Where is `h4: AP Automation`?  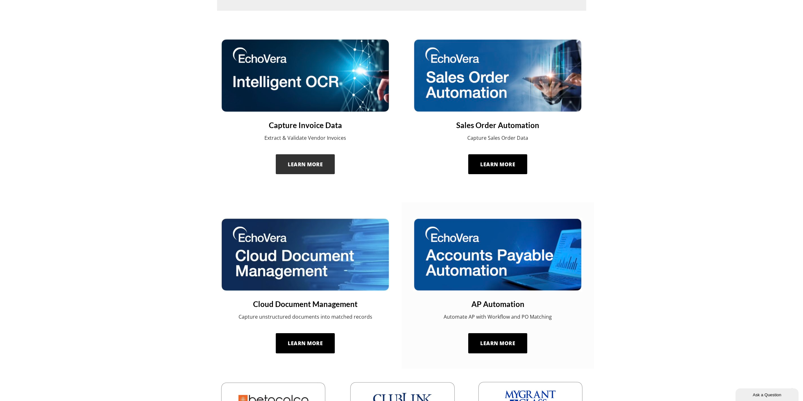 h4: AP Automation is located at coordinates (498, 304).